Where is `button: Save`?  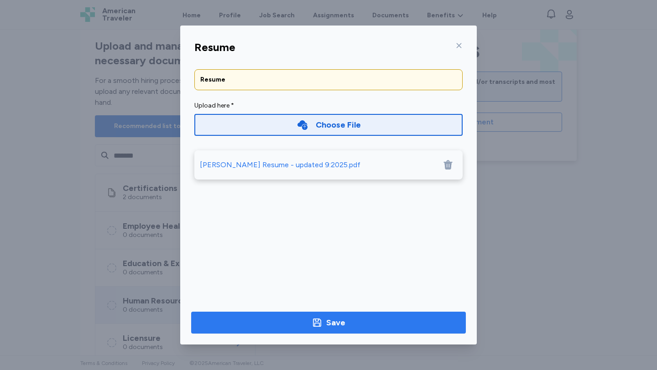 button: Save is located at coordinates (328, 323).